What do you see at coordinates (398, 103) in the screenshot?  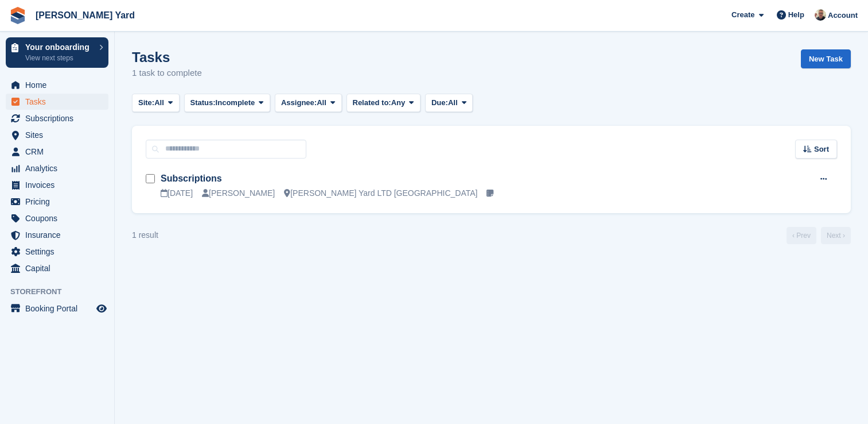 I see `span: Any` at bounding box center [398, 103].